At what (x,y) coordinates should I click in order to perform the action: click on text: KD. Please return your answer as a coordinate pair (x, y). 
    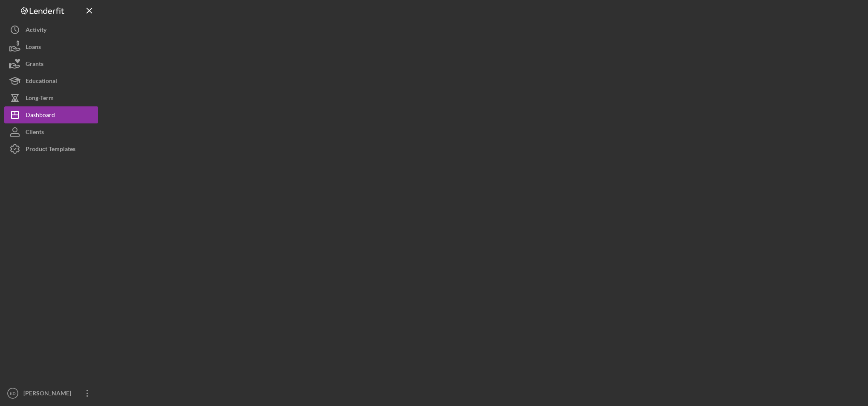
    Looking at the image, I should click on (12, 394).